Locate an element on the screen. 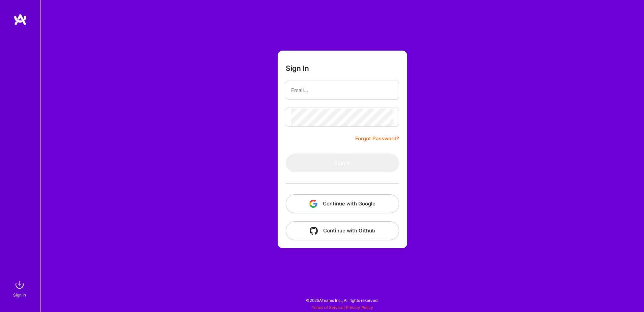 The height and width of the screenshot is (312, 644). img: sign in is located at coordinates (20, 285).